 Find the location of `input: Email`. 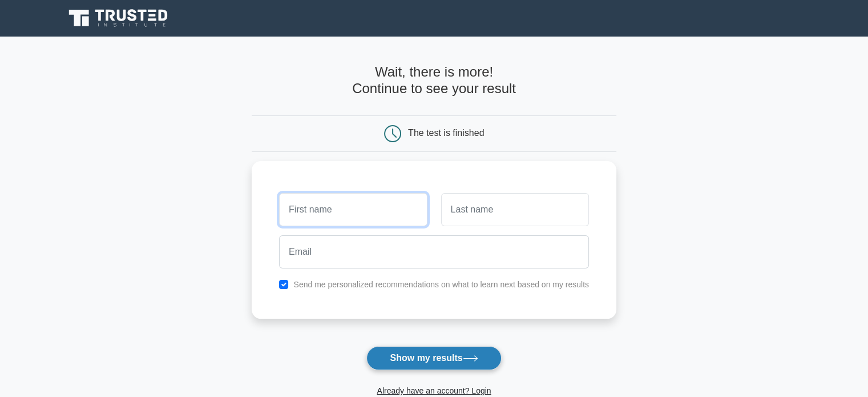

input: Email is located at coordinates (434, 252).